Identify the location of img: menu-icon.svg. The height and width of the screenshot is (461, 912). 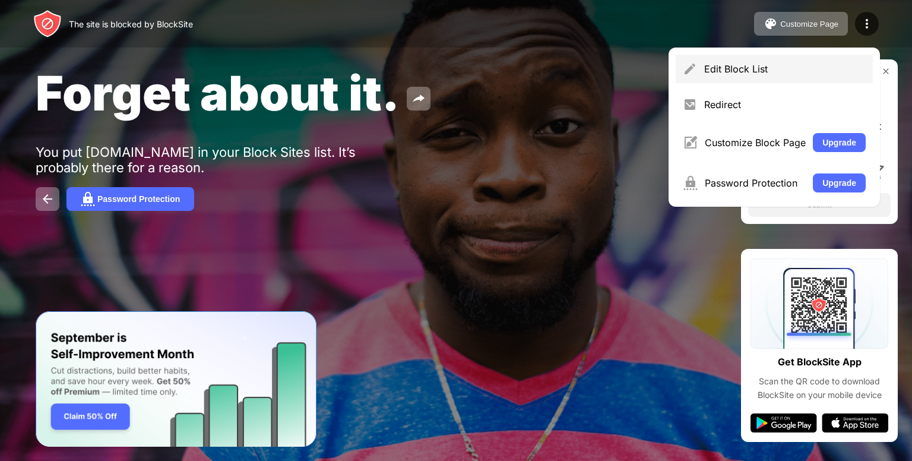
(867, 24).